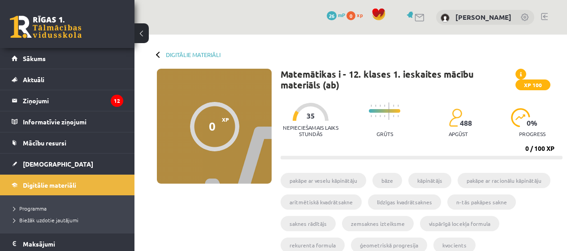 The image size is (567, 251). Describe the element at coordinates (459, 223) in the screenshot. I see `li: vispārīgā locekļa formula` at that location.